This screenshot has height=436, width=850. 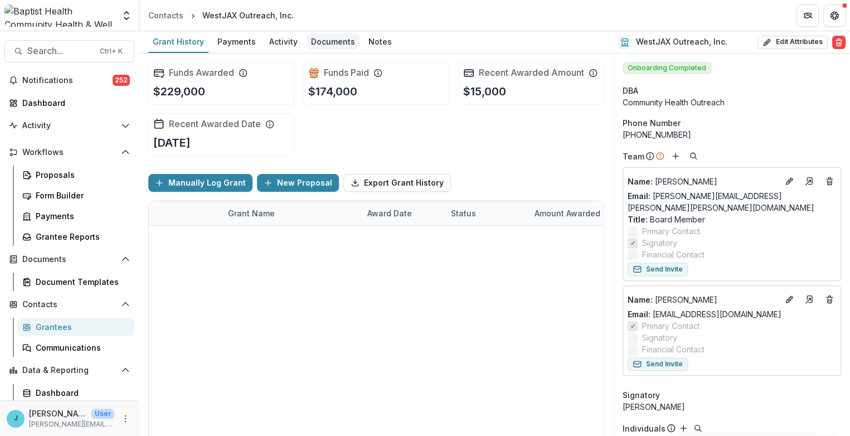 What do you see at coordinates (380, 42) in the screenshot?
I see `a: Notes` at bounding box center [380, 42].